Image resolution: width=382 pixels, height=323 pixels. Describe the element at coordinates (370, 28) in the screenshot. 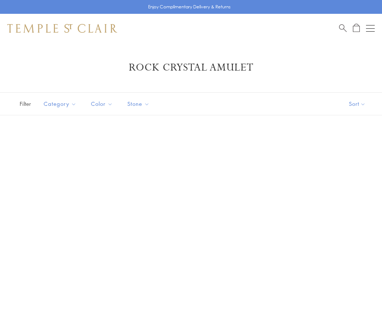

I see `button: Open navigation` at that location.